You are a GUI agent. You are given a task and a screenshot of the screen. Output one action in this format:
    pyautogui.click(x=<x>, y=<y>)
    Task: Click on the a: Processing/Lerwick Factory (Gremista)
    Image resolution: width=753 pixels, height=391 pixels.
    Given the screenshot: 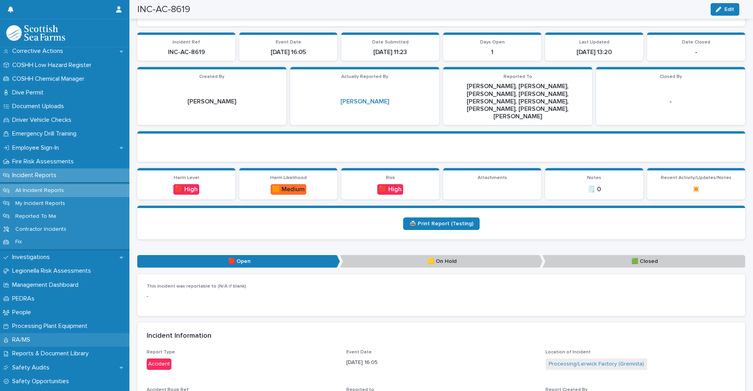 What is the action you would take?
    pyautogui.click(x=596, y=364)
    